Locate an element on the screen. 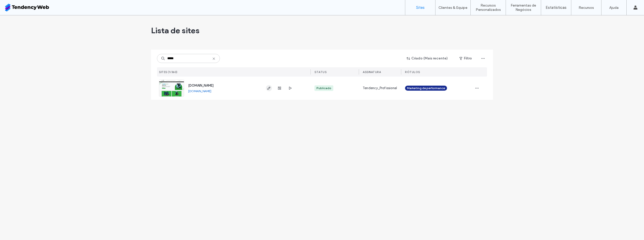  span: Ajuda is located at coordinates (18, 6).